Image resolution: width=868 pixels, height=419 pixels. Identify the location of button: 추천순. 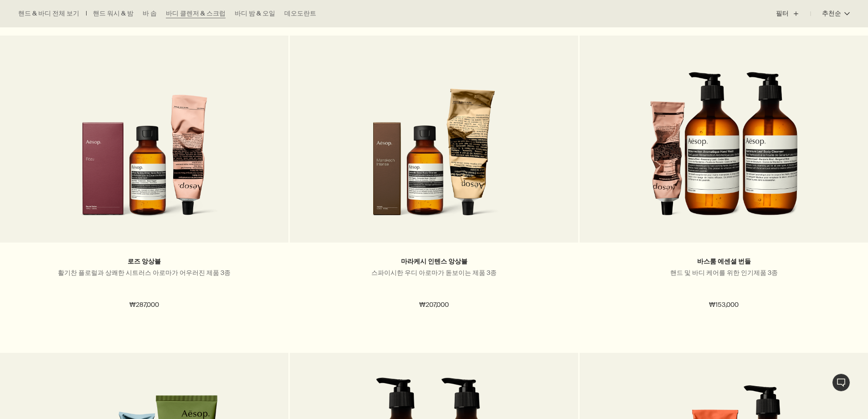
(830, 14).